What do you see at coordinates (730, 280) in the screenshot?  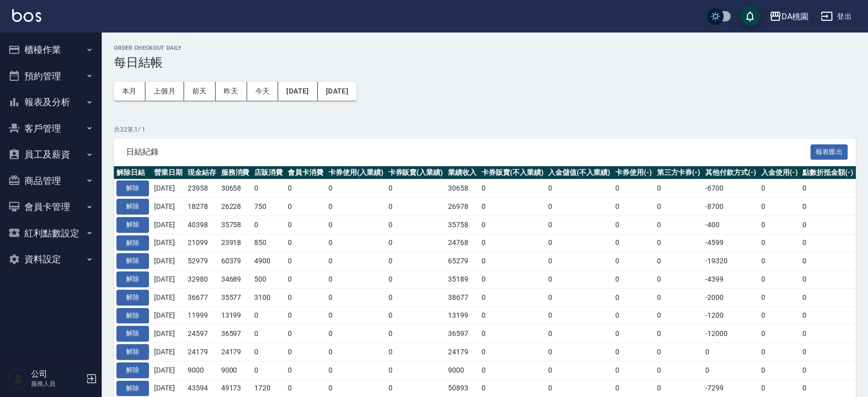 I see `td: -4399` at bounding box center [730, 280].